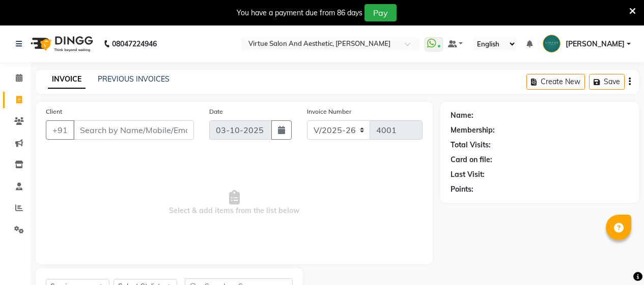  What do you see at coordinates (60, 130) in the screenshot?
I see `button: +91` at bounding box center [60, 130].